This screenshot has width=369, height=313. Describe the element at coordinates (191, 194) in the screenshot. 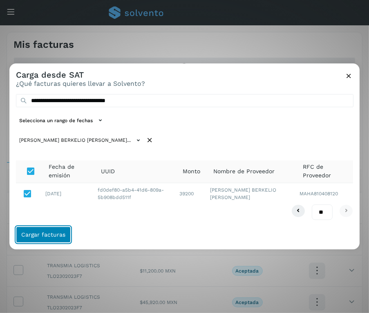

I see `td: 39200` at that location.